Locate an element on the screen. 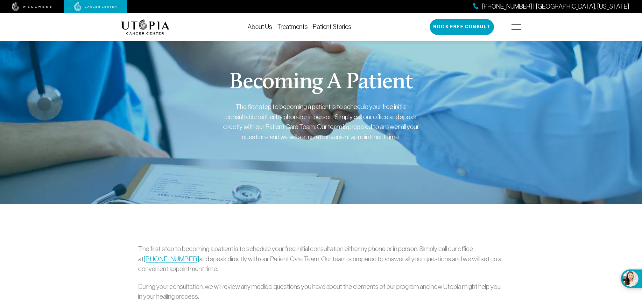 The width and height of the screenshot is (642, 300). img: wellness is located at coordinates (32, 7).